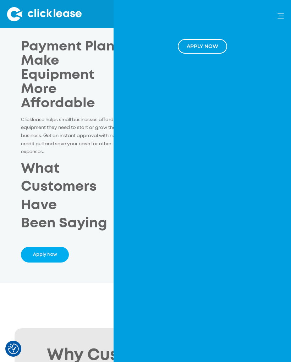  Describe the element at coordinates (14, 349) in the screenshot. I see `button: Consent Preferences` at that location.